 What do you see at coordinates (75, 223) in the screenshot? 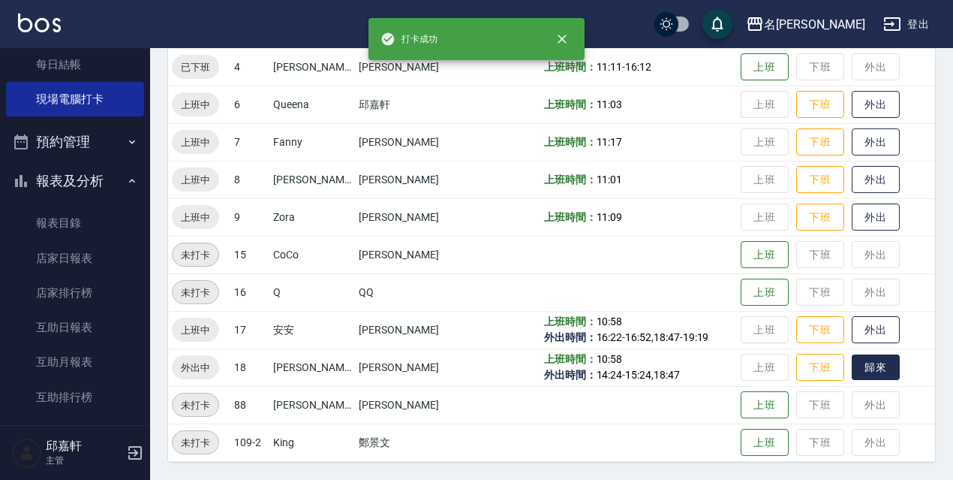
I see `a: 報表目錄` at bounding box center [75, 223].